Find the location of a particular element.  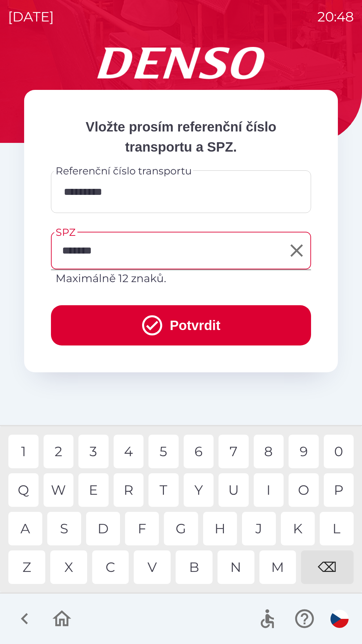

label: SPZ is located at coordinates (65, 232).